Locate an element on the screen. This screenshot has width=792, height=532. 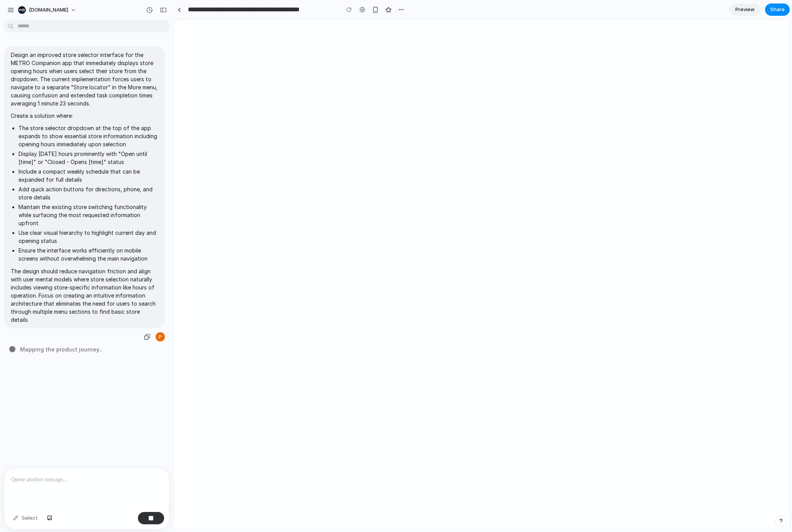
button: Share is located at coordinates (777, 10).